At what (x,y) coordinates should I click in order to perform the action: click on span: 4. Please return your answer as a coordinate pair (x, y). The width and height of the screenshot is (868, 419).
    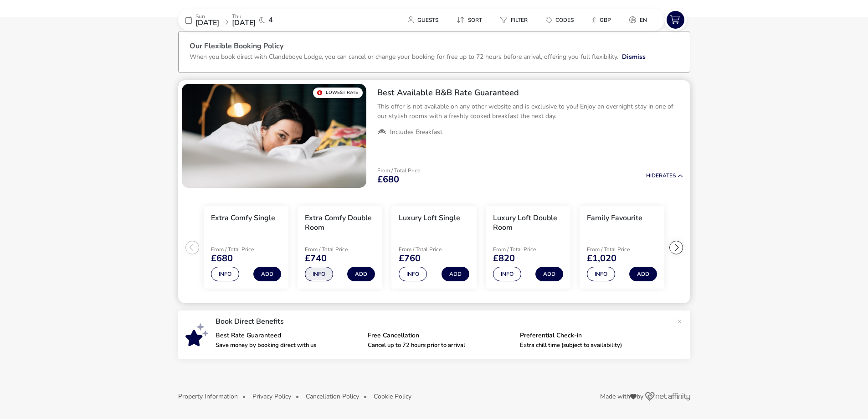
    Looking at the image, I should click on (270, 20).